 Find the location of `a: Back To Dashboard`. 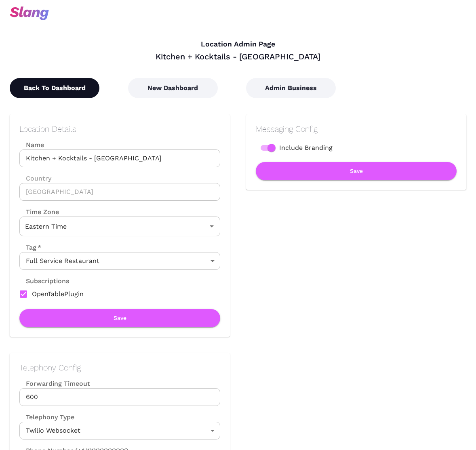

a: Back To Dashboard is located at coordinates (54, 88).